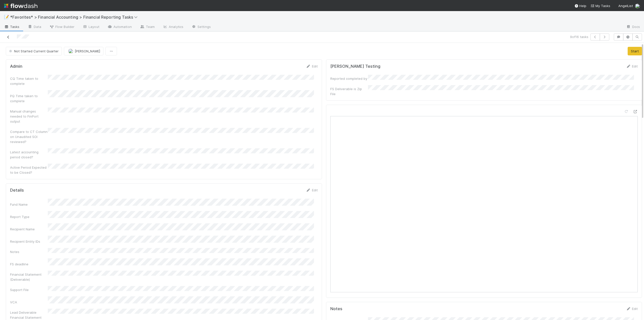 Image resolution: width=644 pixels, height=320 pixels. What do you see at coordinates (29, 315) in the screenshot?
I see `div: Lead Deliverable Financial Statement` at bounding box center [29, 315].